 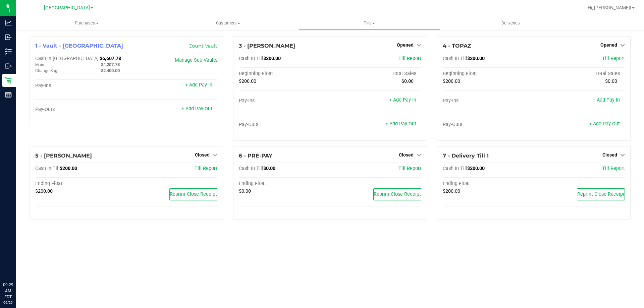 I want to click on inline-svg: Retail, so click(x=8, y=81).